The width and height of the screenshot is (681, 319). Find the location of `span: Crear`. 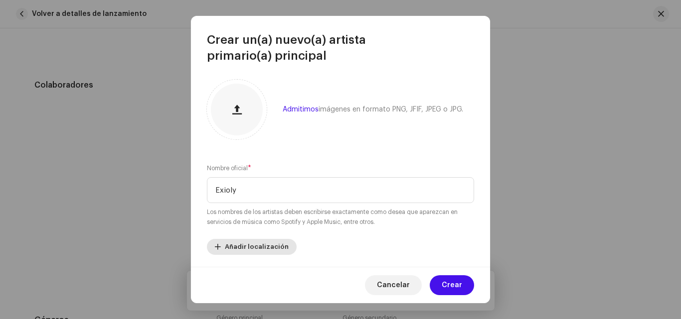

span: Crear is located at coordinates (451, 285).